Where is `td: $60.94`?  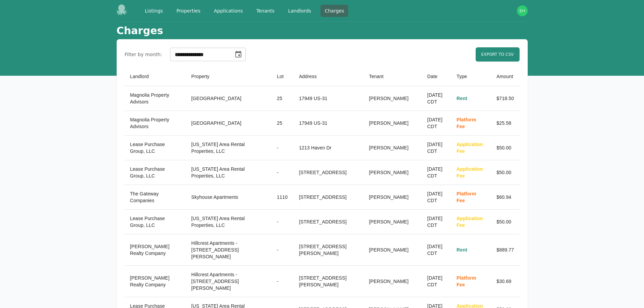 td: $60.94 is located at coordinates (506, 197).